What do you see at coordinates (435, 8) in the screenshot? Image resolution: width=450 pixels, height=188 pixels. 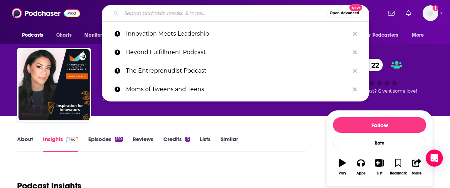 I see `svg: Add a profile image` at bounding box center [435, 8].